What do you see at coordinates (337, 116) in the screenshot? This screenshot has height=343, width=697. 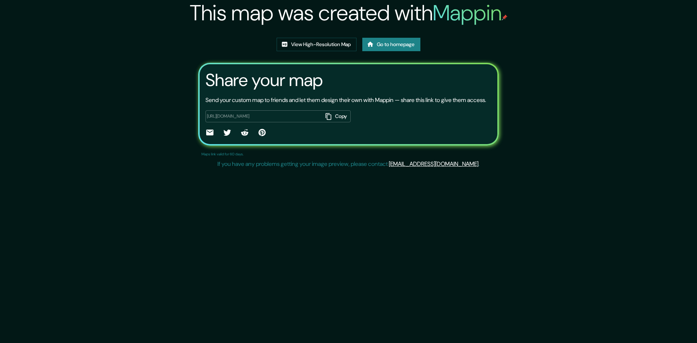 I see `button: Copy` at bounding box center [337, 116].